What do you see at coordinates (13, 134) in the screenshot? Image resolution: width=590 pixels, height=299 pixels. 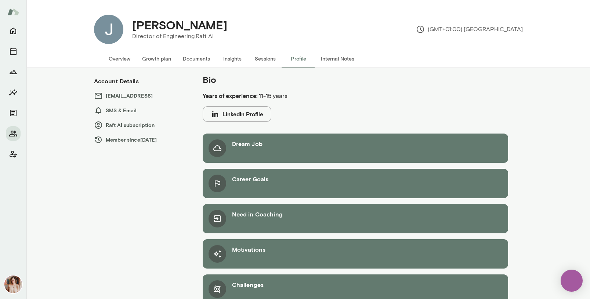 I see `button: Members` at bounding box center [13, 134].